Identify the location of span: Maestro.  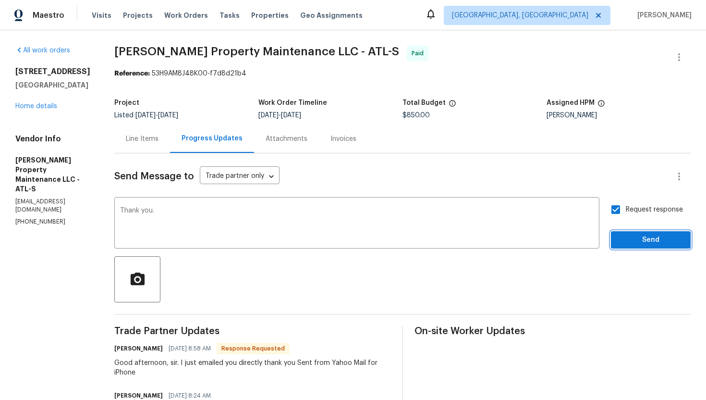
(49, 15).